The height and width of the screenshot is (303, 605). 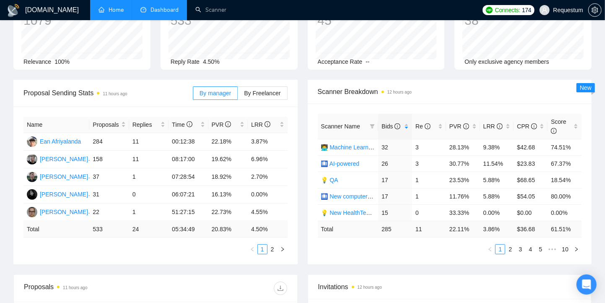 What do you see at coordinates (370, 287) in the screenshot?
I see `time: 12 hours ago` at bounding box center [370, 287].